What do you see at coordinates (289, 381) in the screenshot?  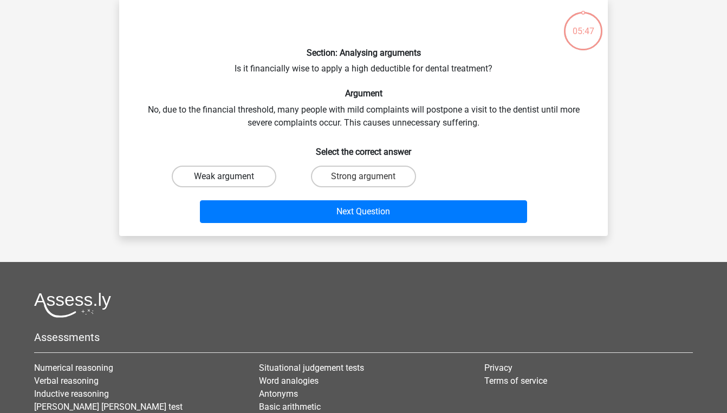 I see `a: Word analogies` at bounding box center [289, 381].